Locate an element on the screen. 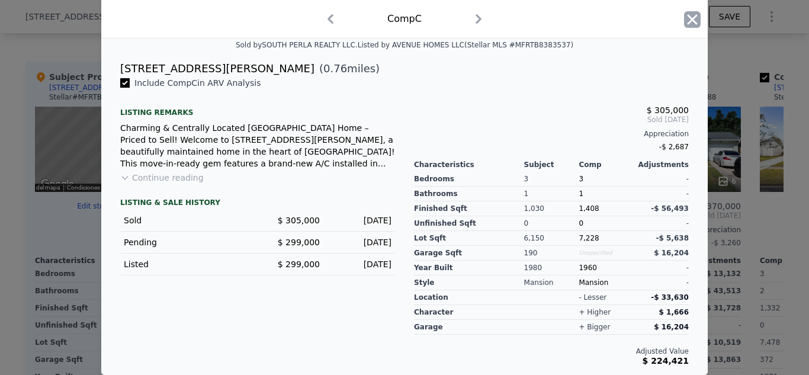 This screenshot has height=375, width=809. span: -$ 5,638 is located at coordinates (672, 238).